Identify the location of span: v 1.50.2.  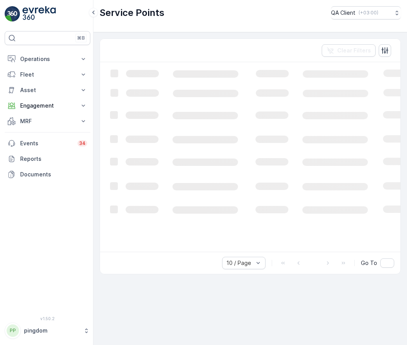
(47, 318).